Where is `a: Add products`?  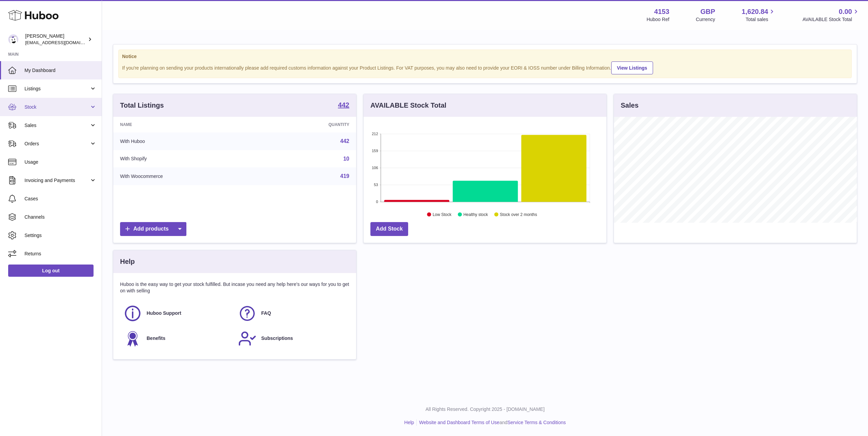
a: Add products is located at coordinates (153, 229).